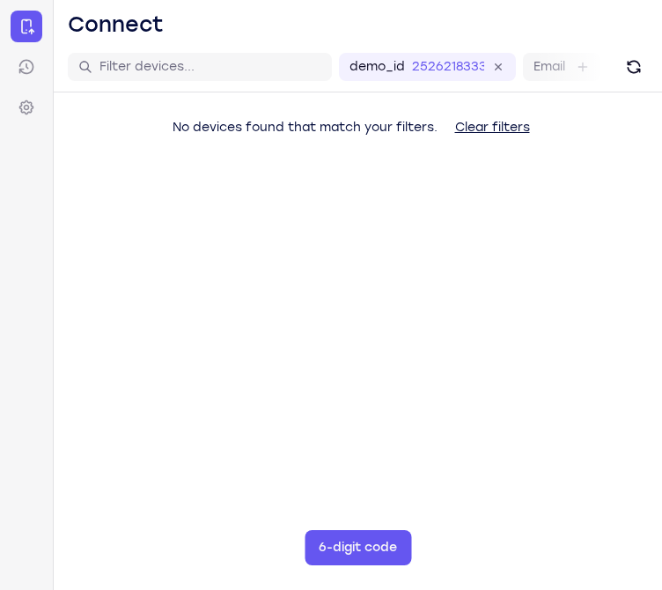 This screenshot has width=662, height=590. I want to click on a: Settings, so click(26, 107).